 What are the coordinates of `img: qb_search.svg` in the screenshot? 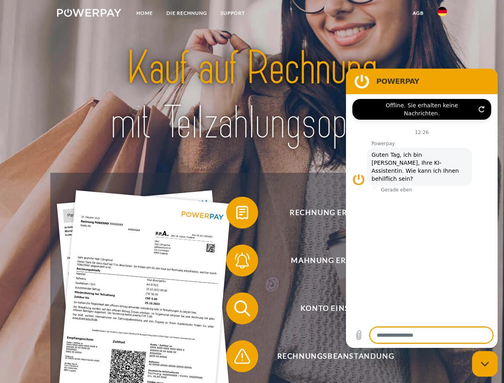 It's located at (242, 308).